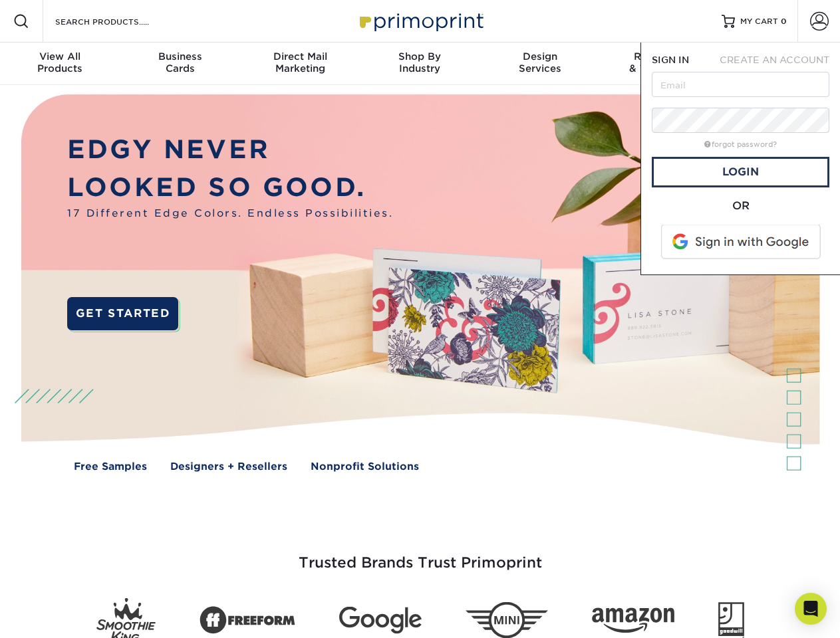  Describe the element at coordinates (660, 64) in the screenshot. I see `a: Resources& Templates` at that location.